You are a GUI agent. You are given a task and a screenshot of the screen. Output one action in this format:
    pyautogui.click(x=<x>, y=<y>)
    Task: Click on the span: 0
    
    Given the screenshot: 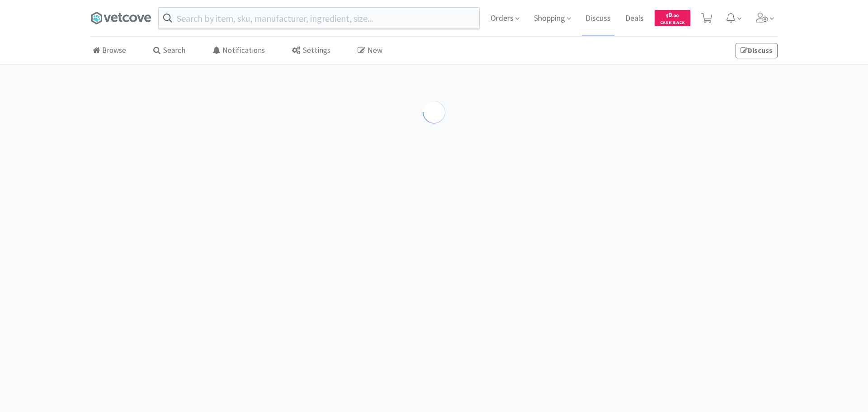 What is the action you would take?
    pyautogui.click(x=673, y=15)
    